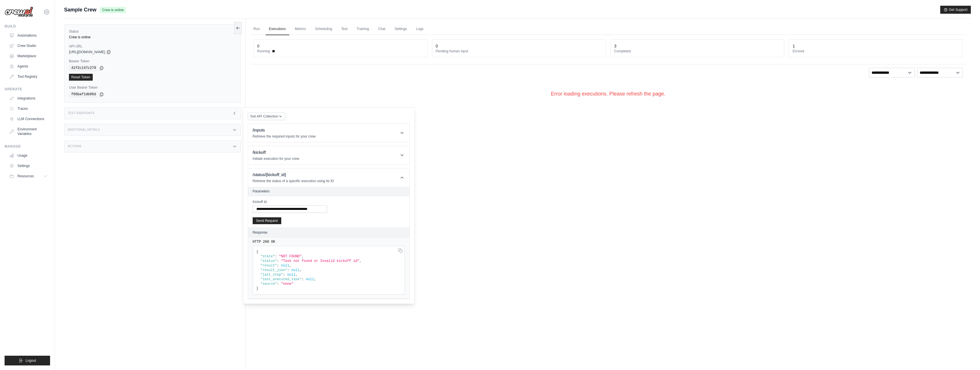  What do you see at coordinates (29, 99) in the screenshot?
I see `a: Integrations` at bounding box center [29, 99].